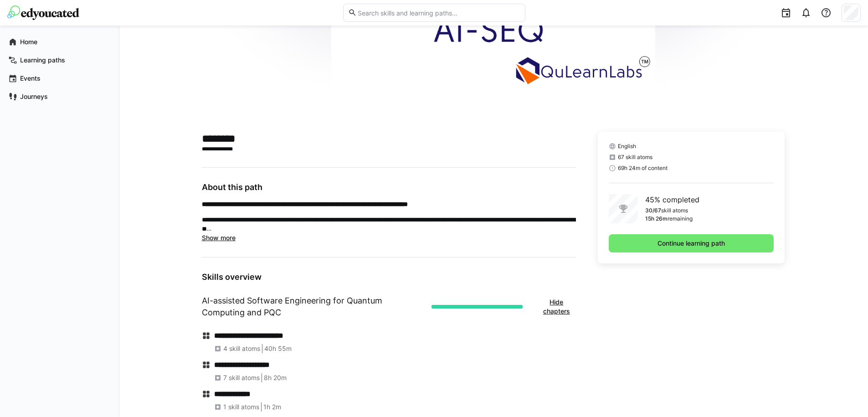  Describe the element at coordinates (438, 13) in the screenshot. I see `input: Search skills and learning paths…` at that location.